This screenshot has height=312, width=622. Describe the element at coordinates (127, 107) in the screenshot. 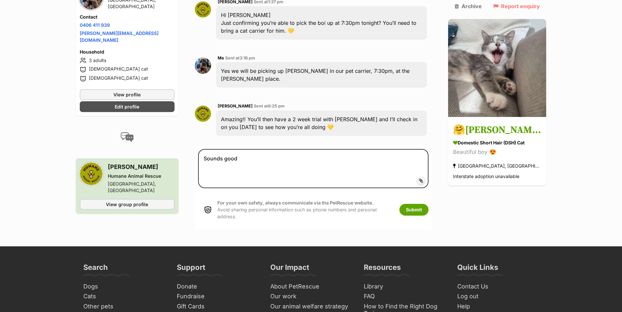

I see `span: Edit profile` at that location.